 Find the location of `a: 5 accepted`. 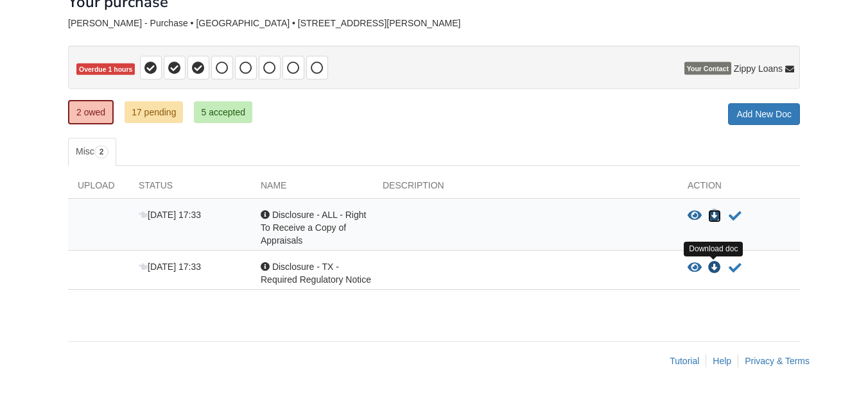

a: 5 accepted is located at coordinates (222, 112).